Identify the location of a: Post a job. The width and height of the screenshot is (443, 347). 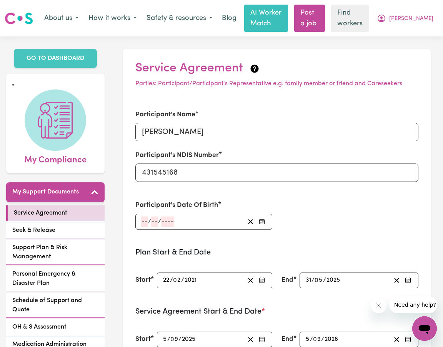
(309, 18).